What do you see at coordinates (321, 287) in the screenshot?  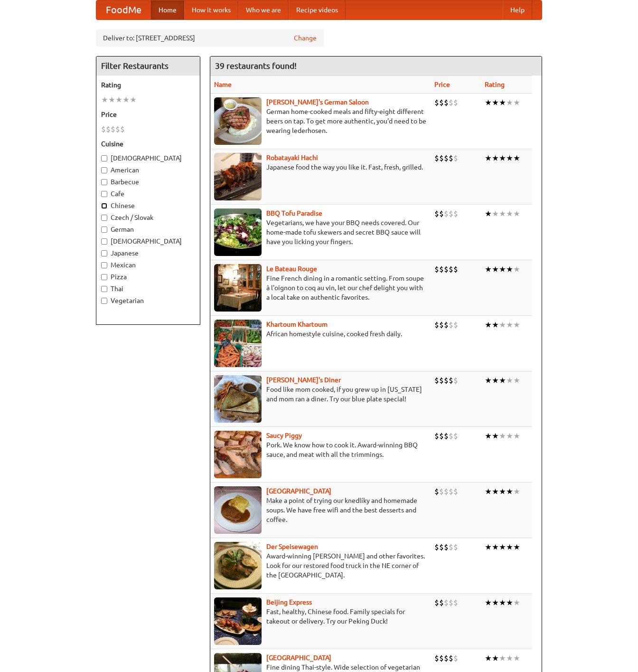 I see `p: Fine French dining in a romantic setting. From soupe à l'oignon to coq au vin, let our chef delig...` at bounding box center [321, 287].